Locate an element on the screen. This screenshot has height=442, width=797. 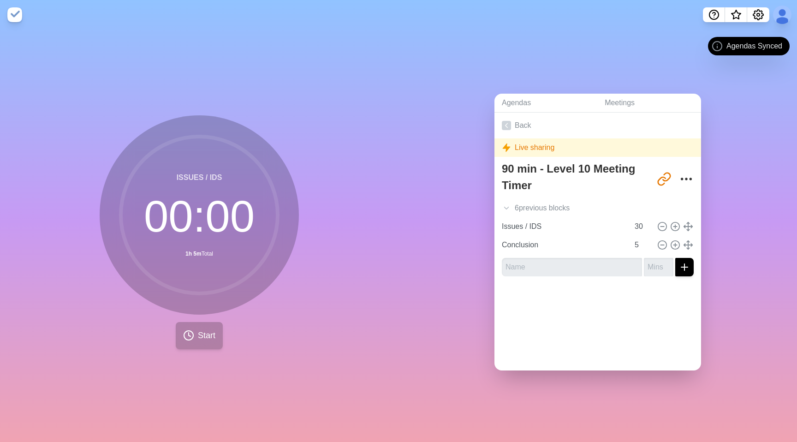
span: Agendas Synced is located at coordinates (754, 46).